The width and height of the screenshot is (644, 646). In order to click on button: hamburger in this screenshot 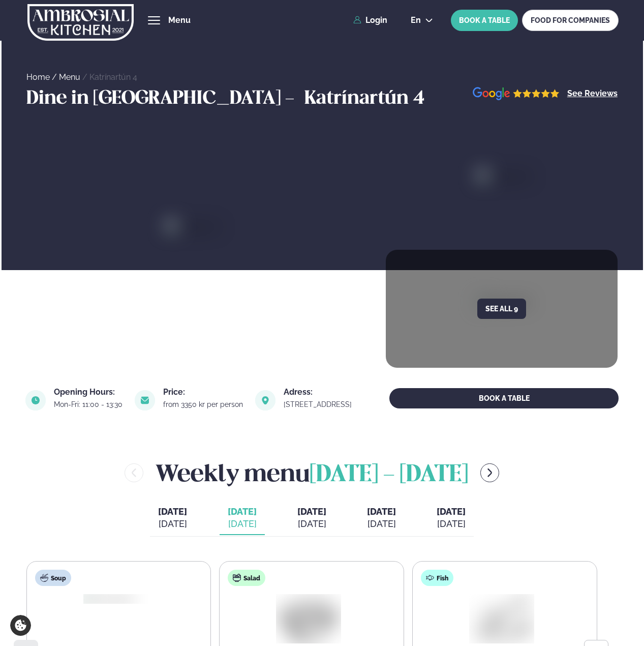, I will do `click(154, 20)`.